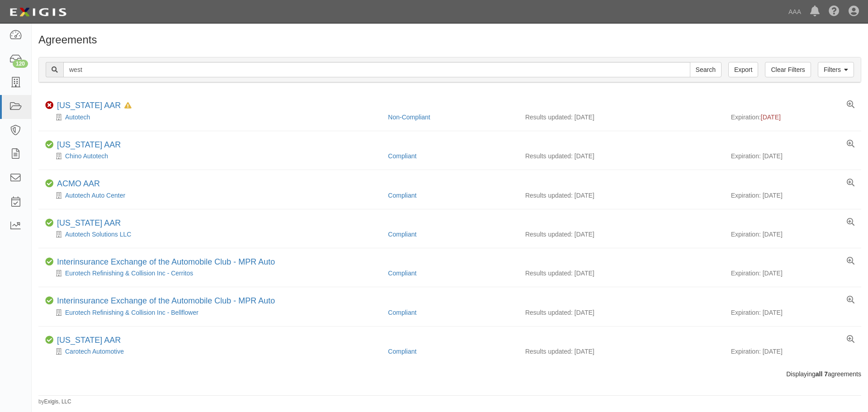 This screenshot has width=868, height=412. Describe the element at coordinates (836, 70) in the screenshot. I see `a: Filters` at that location.